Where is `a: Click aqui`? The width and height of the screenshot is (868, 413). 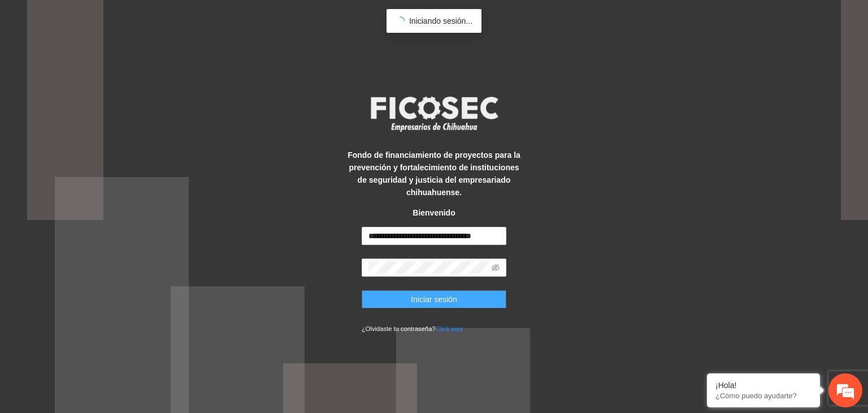 a: Click aqui is located at coordinates (449, 328).